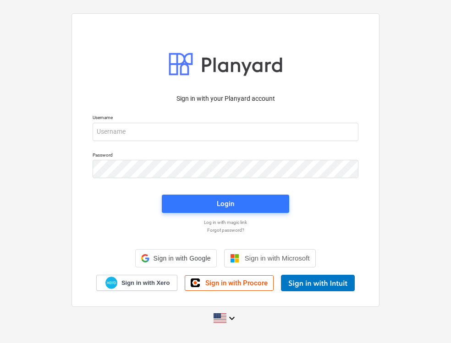  Describe the element at coordinates (226, 222) in the screenshot. I see `p: Log in with magic link` at that location.